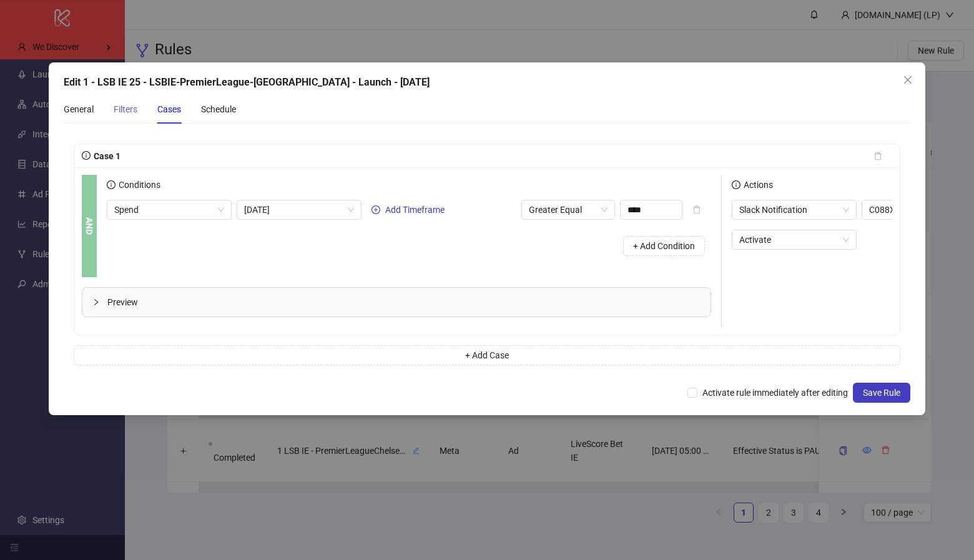  I want to click on span: Case 1, so click(105, 156).